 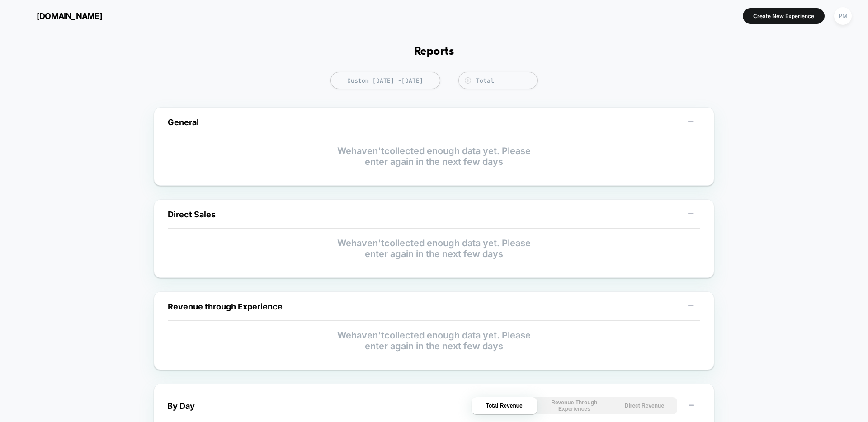 I want to click on span: Direct Sales, so click(x=192, y=214).